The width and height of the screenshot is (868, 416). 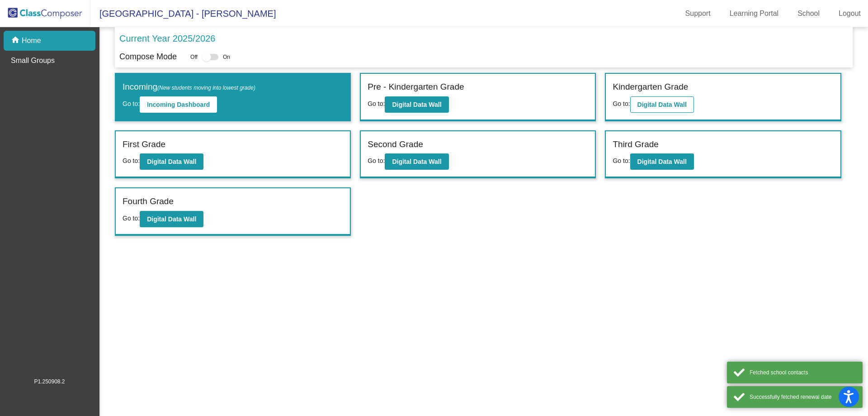 I want to click on span: (New students moving into lowest grade), so click(x=206, y=88).